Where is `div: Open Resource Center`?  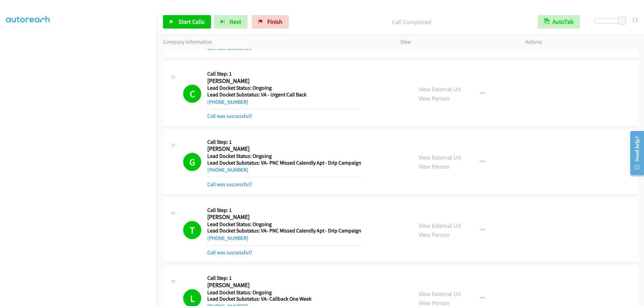
div: Open Resource Center is located at coordinates (13, 26).